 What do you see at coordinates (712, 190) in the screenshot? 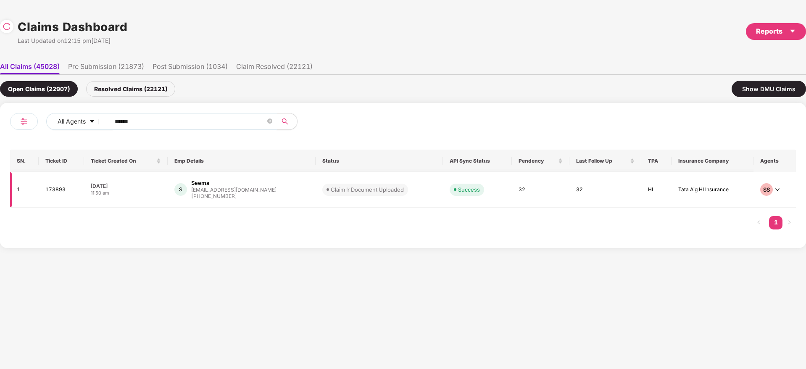
I see `td: Tata Aig HI Insurance` at bounding box center [712, 190].